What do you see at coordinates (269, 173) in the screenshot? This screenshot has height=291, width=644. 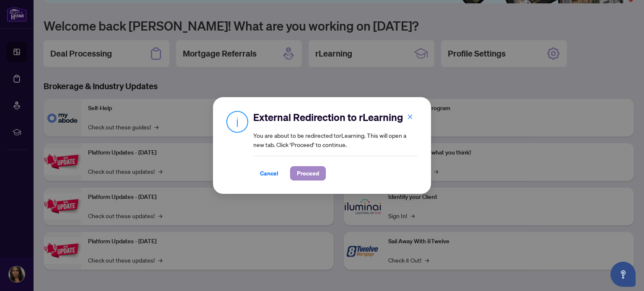 I see `span: Cancel` at bounding box center [269, 173].